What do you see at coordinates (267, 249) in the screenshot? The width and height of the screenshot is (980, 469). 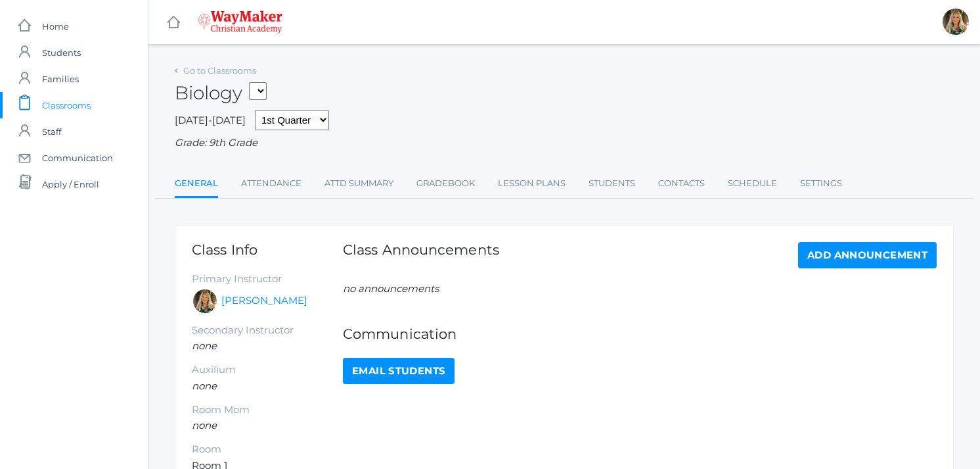 I see `h1: Class Info` at bounding box center [267, 249].